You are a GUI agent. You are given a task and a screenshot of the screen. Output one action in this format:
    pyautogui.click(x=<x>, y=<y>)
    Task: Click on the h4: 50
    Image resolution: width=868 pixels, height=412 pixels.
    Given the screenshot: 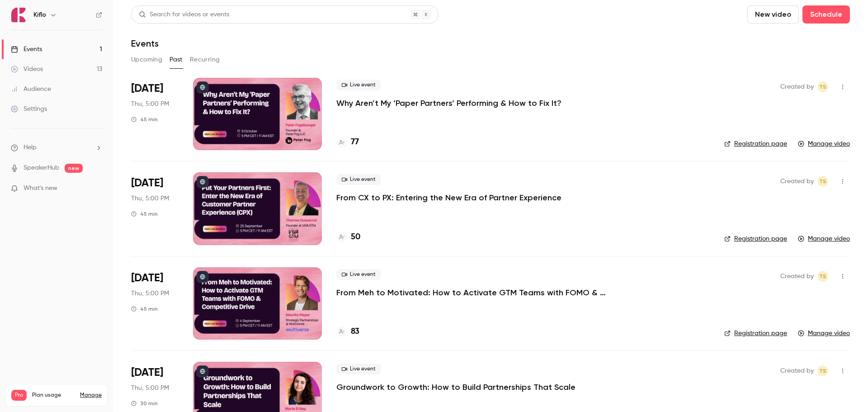 What is the action you would take?
    pyautogui.click(x=355, y=237)
    